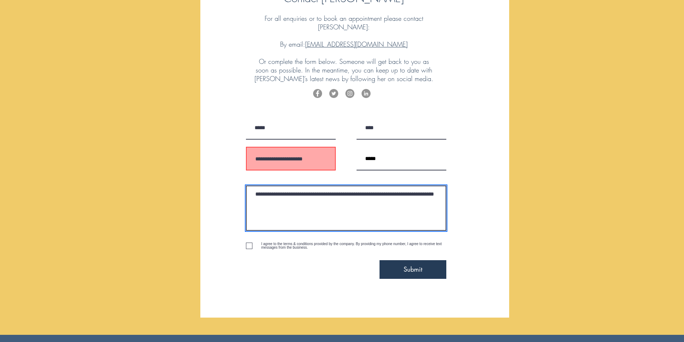 The height and width of the screenshot is (342, 684). I want to click on ul: Social Bar, so click(342, 93).